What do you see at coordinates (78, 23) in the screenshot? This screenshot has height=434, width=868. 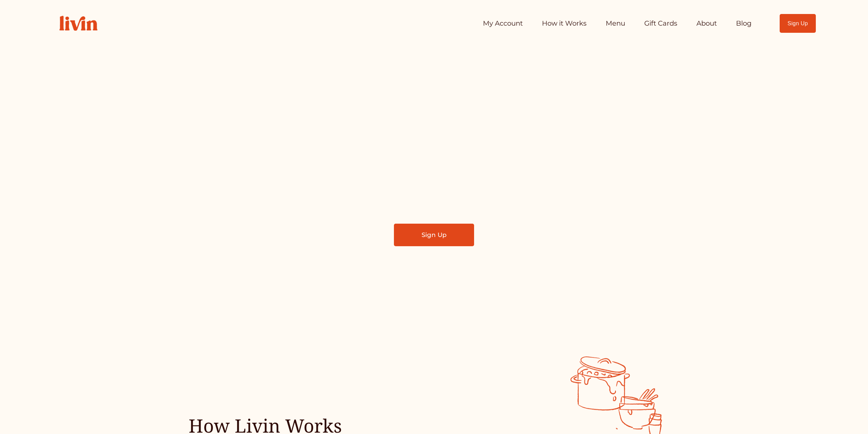 I see `img: Livin` at bounding box center [78, 23].